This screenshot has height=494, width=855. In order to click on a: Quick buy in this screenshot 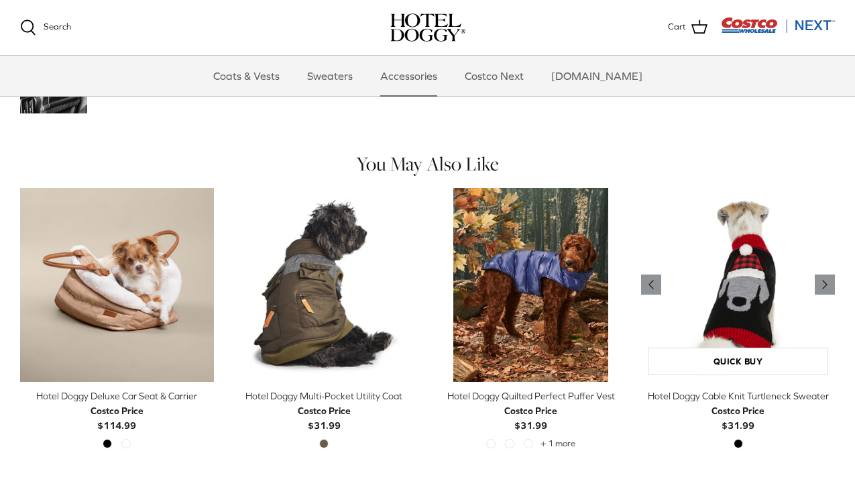, I will do `click(738, 361)`.